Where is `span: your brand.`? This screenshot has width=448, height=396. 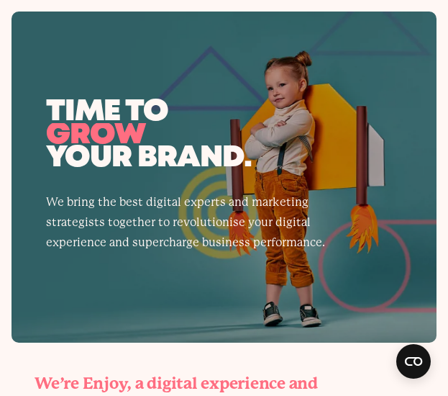
span: your brand. is located at coordinates (224, 158).